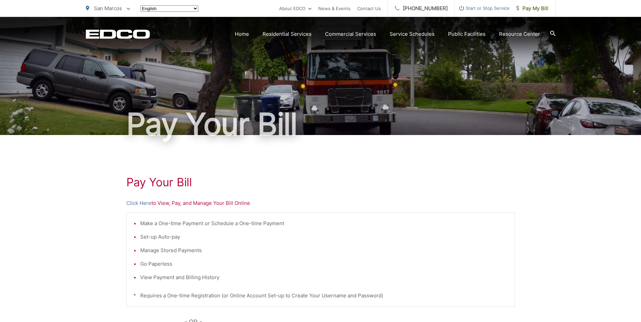  What do you see at coordinates (532, 8) in the screenshot?
I see `span: Pay My Bill` at bounding box center [532, 8].